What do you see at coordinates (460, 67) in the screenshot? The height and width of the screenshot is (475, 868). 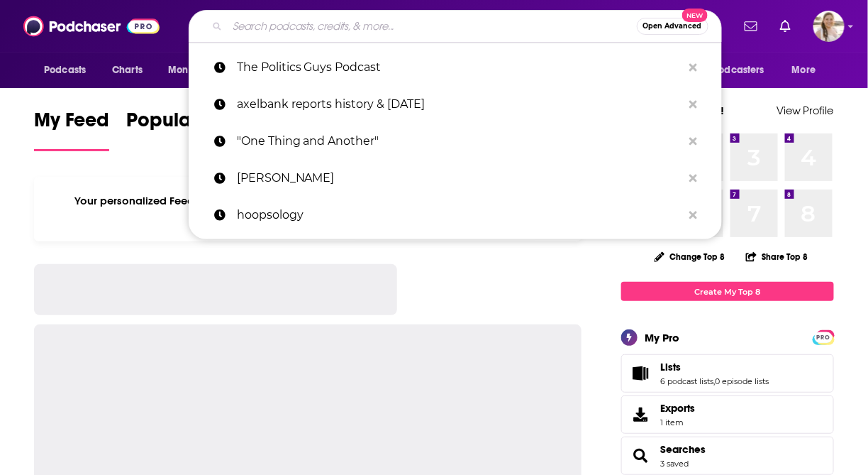 I see `p: The Politics Guys Podcast` at bounding box center [460, 67].